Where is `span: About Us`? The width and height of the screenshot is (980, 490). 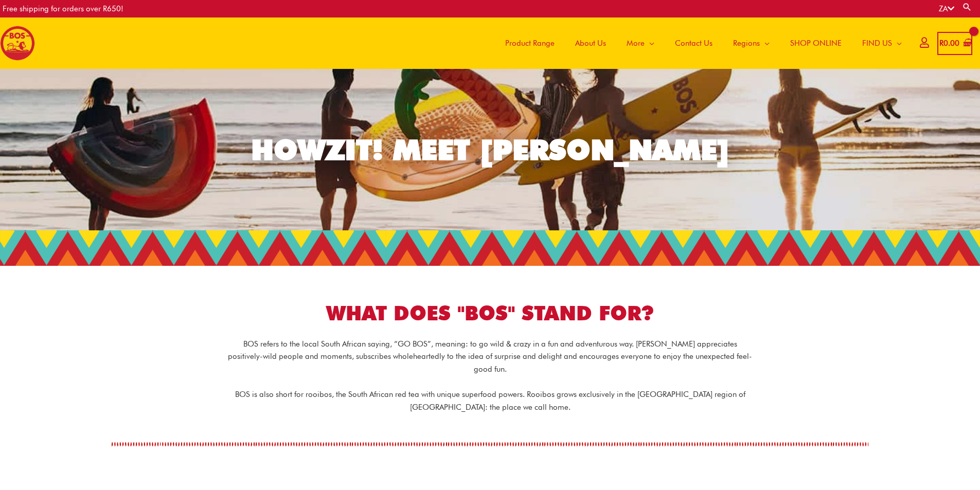 span: About Us is located at coordinates (591, 43).